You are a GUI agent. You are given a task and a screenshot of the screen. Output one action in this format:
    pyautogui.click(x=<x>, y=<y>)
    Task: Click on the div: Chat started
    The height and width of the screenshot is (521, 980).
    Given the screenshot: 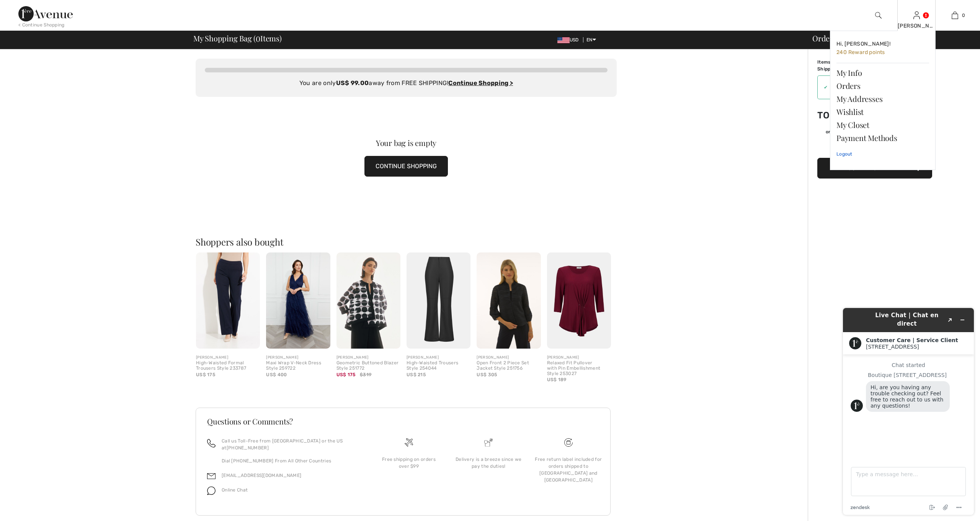 What is the action you would take?
    pyautogui.click(x=71, y=63)
    